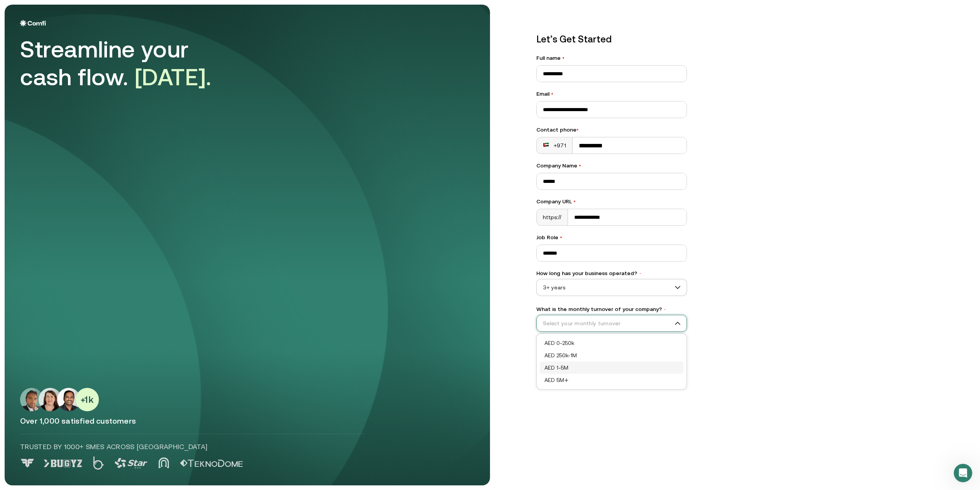 The height and width of the screenshot is (490, 980). What do you see at coordinates (98, 463) in the screenshot?
I see `img: Logo 2` at bounding box center [98, 463].